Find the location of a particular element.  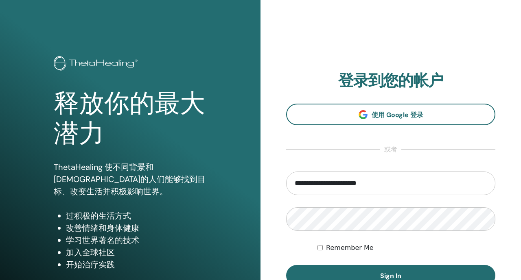

div: Keep me authenticated indefinitely or until I manually logout is located at coordinates (406, 248).